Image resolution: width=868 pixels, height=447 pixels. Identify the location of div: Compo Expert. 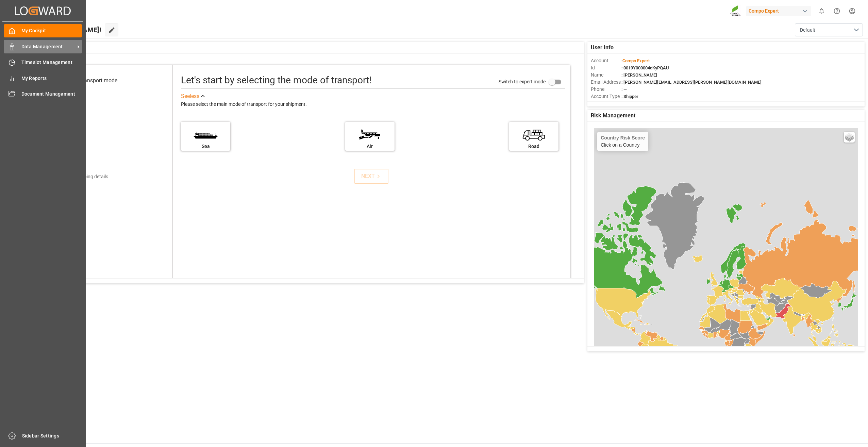
(778, 11).